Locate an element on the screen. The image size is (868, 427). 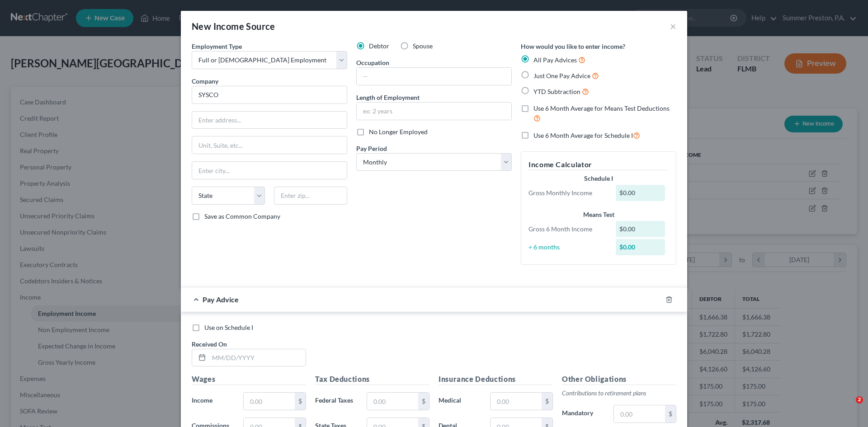
input: Enter address... is located at coordinates (269, 120).